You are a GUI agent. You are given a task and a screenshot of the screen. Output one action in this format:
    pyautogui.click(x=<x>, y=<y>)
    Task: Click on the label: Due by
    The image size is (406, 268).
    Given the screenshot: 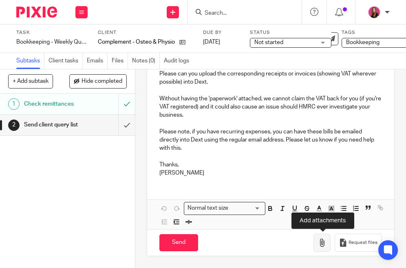 What is the action you would take?
    pyautogui.click(x=221, y=33)
    